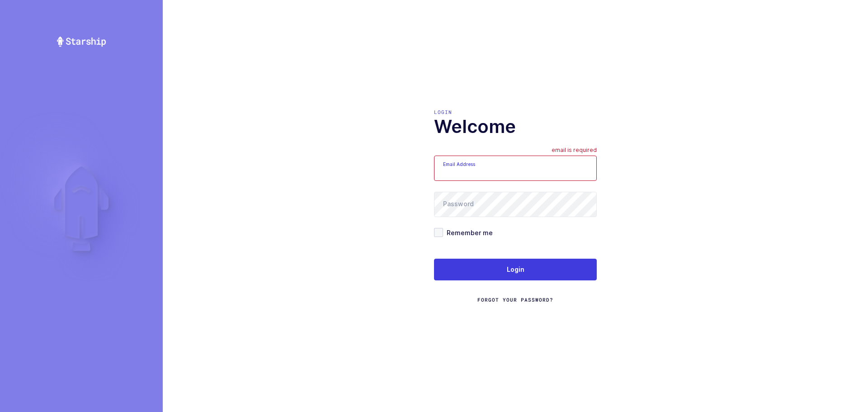 This screenshot has height=412, width=868. What do you see at coordinates (515, 112) in the screenshot?
I see `div: Login` at bounding box center [515, 112].